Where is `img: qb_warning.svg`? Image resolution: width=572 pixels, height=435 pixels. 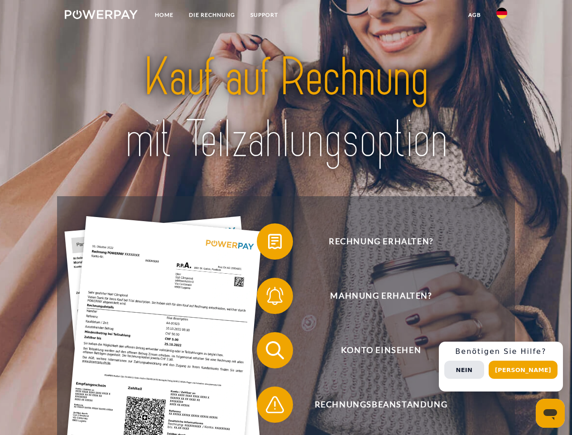
img: qb_warning.svg is located at coordinates (275, 405).